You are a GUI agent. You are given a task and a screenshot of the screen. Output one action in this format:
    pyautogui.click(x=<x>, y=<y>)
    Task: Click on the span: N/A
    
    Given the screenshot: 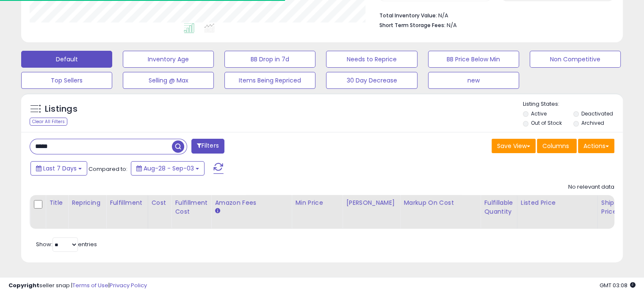 What is the action you would take?
    pyautogui.click(x=452, y=25)
    